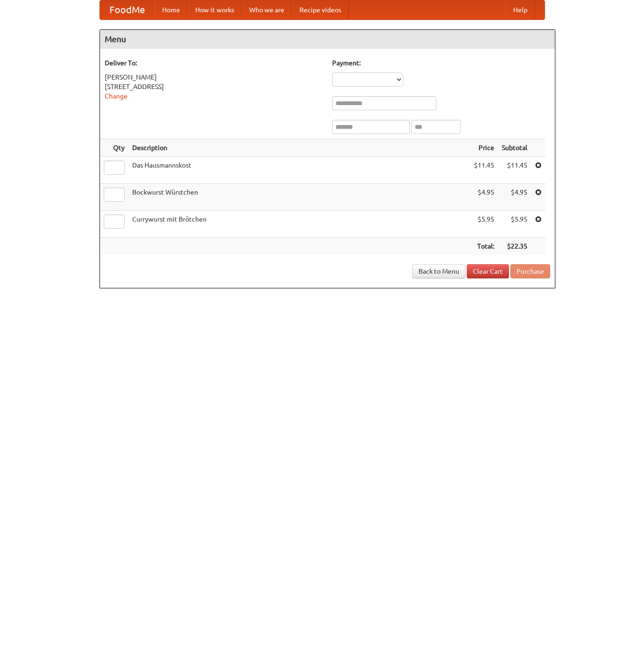 The height and width of the screenshot is (670, 644). I want to click on th: Total:, so click(484, 246).